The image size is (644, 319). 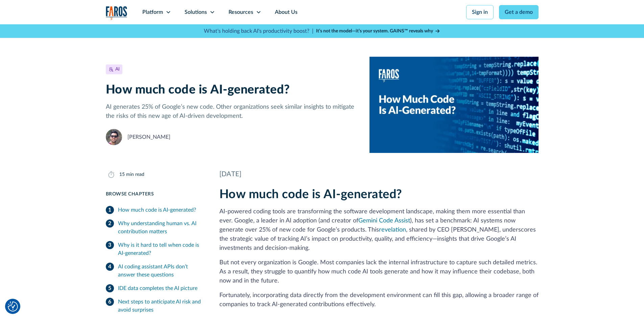 I want to click on div: IDE data completes the AI picture, so click(x=157, y=289).